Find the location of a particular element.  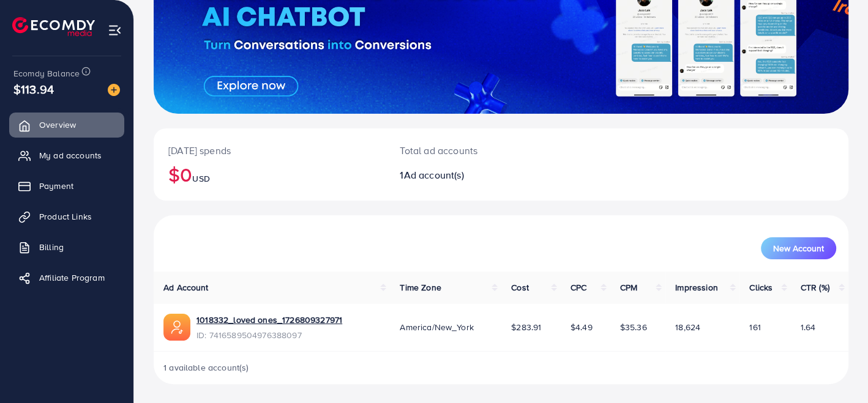

span: Cost is located at coordinates (520, 288).